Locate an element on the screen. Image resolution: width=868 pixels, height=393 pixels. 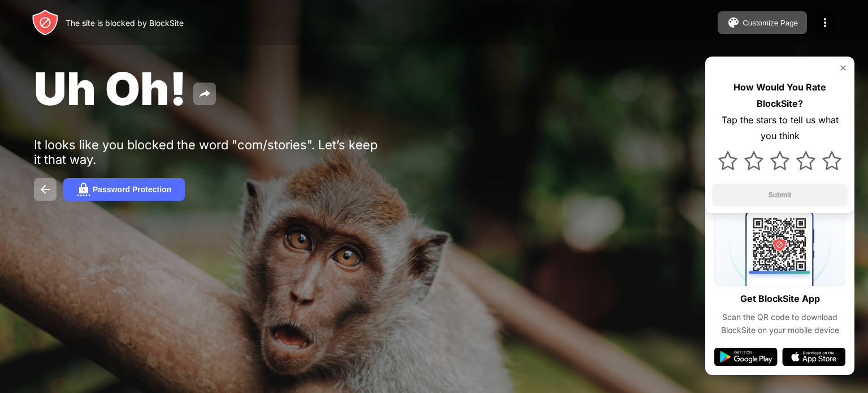
div: How Would You Rate BlockSite? is located at coordinates (780, 96).